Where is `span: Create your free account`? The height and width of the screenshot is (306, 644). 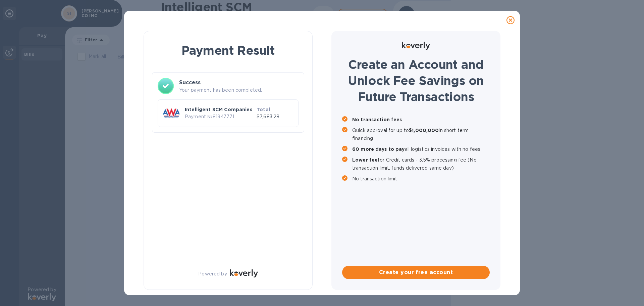
span: Create your free account is located at coordinates (416, 273).